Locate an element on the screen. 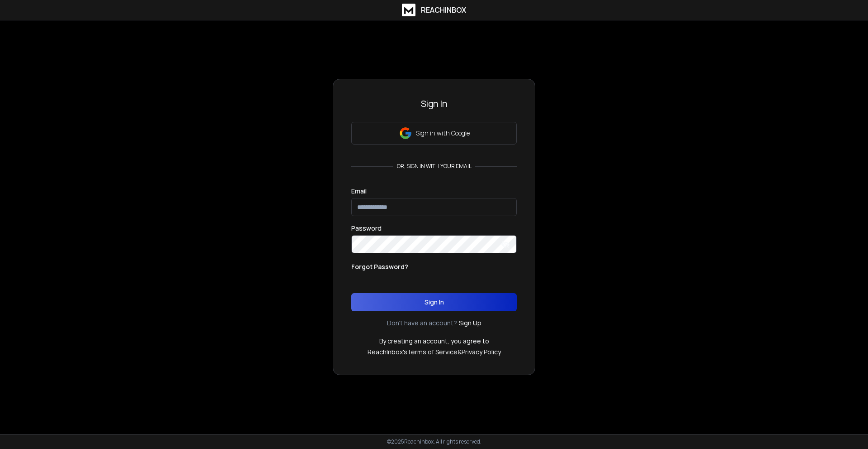 This screenshot has height=449, width=868. p: By creating an account, you agree to is located at coordinates (434, 341).